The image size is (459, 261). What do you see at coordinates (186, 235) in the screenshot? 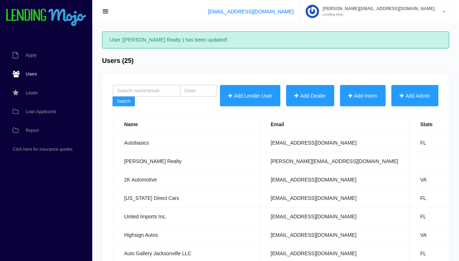
I see `td: Highsign Autos` at bounding box center [186, 235].